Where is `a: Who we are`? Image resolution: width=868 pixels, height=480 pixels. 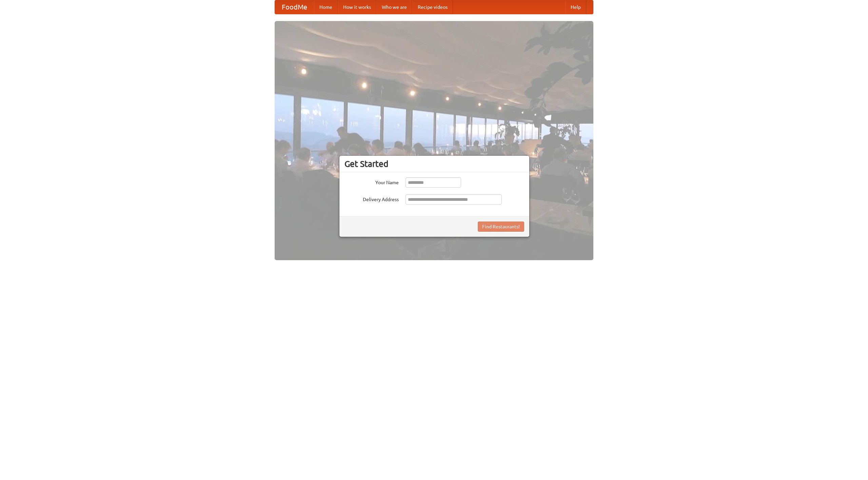 a: Who we are is located at coordinates (395, 7).